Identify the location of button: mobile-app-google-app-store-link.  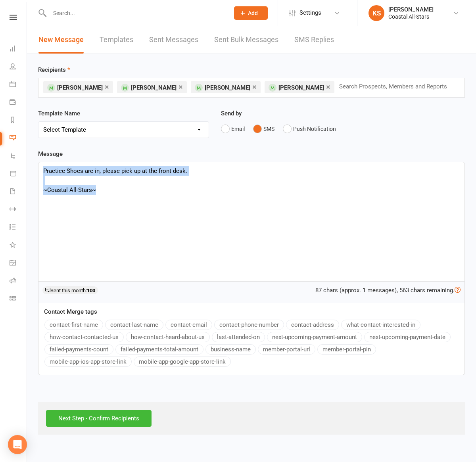
(182, 362).